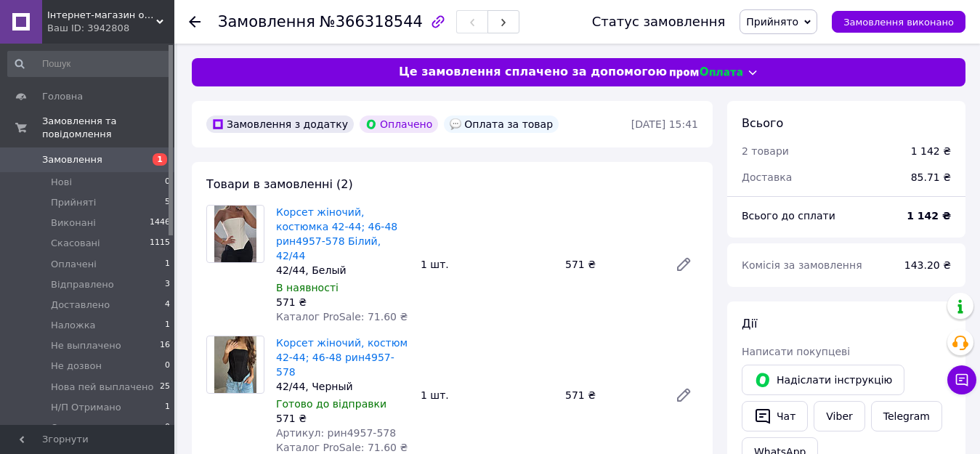 The height and width of the screenshot is (454, 980). Describe the element at coordinates (86, 408) in the screenshot. I see `span: Н/П Отримано` at that location.